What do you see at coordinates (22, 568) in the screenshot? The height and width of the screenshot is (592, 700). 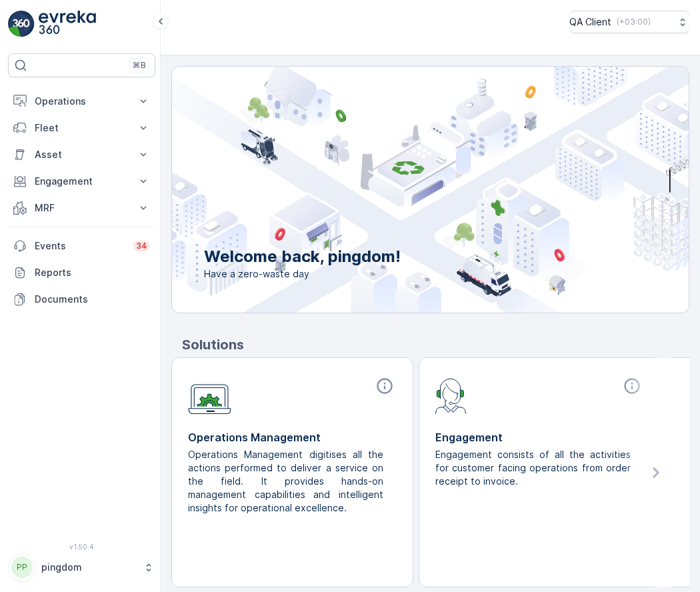 I see `div: PP` at bounding box center [22, 568].